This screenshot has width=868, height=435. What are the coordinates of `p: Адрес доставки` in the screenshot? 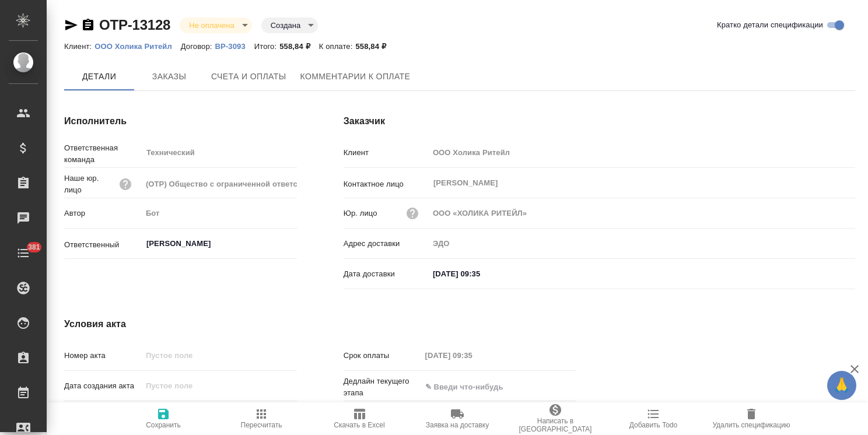 It's located at (386, 244).